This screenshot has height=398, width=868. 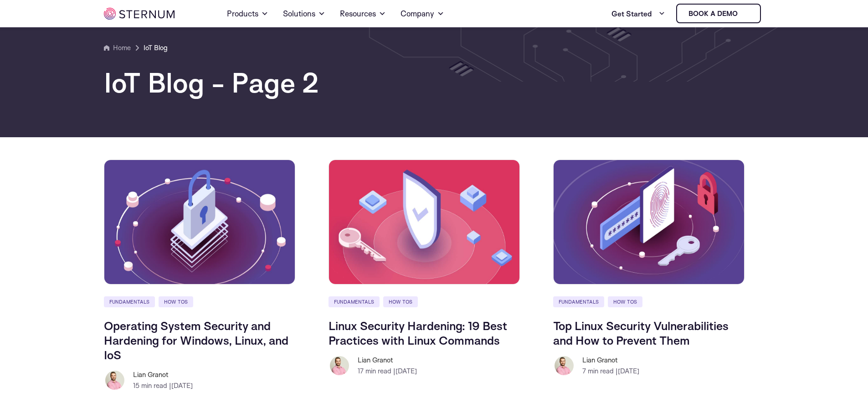 I want to click on a: Get Started, so click(x=638, y=14).